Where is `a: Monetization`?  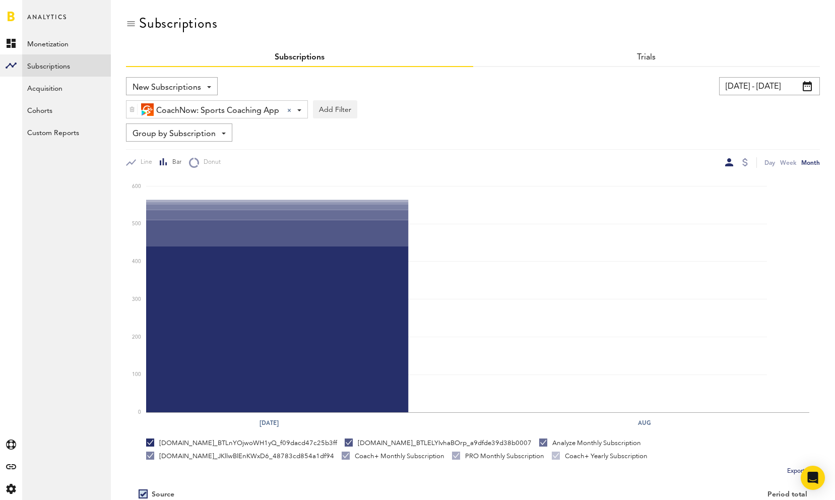 a: Monetization is located at coordinates (67, 43).